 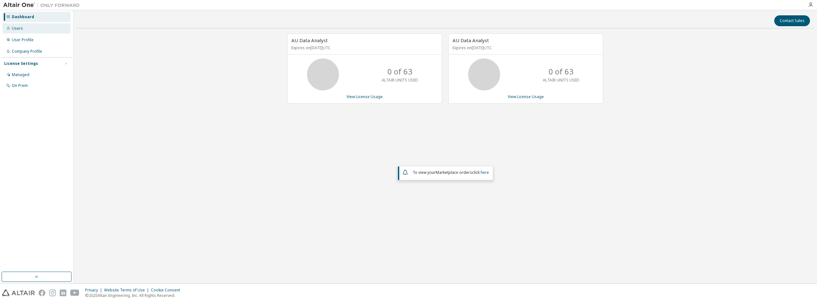 I want to click on div: On Prem, so click(x=20, y=86).